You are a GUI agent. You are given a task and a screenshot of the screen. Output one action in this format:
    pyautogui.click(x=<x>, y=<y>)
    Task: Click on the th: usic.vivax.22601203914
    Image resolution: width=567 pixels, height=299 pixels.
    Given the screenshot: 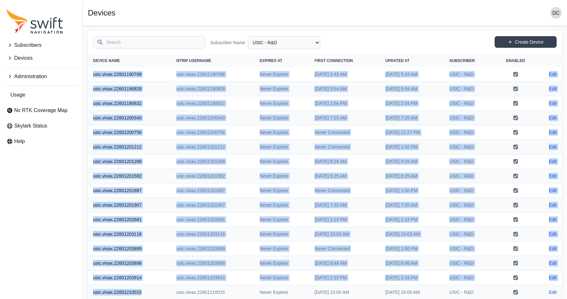 What is the action you would take?
    pyautogui.click(x=130, y=278)
    